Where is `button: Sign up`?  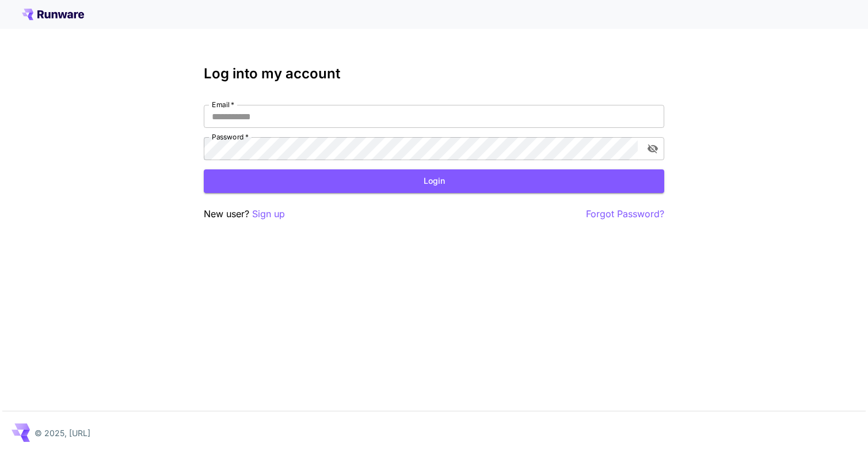 button: Sign up is located at coordinates (268, 213).